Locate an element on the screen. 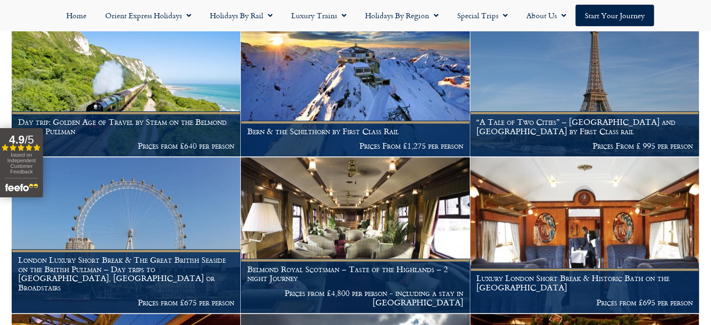 The width and height of the screenshot is (711, 325). p: Prices from £640 per person is located at coordinates (126, 146).